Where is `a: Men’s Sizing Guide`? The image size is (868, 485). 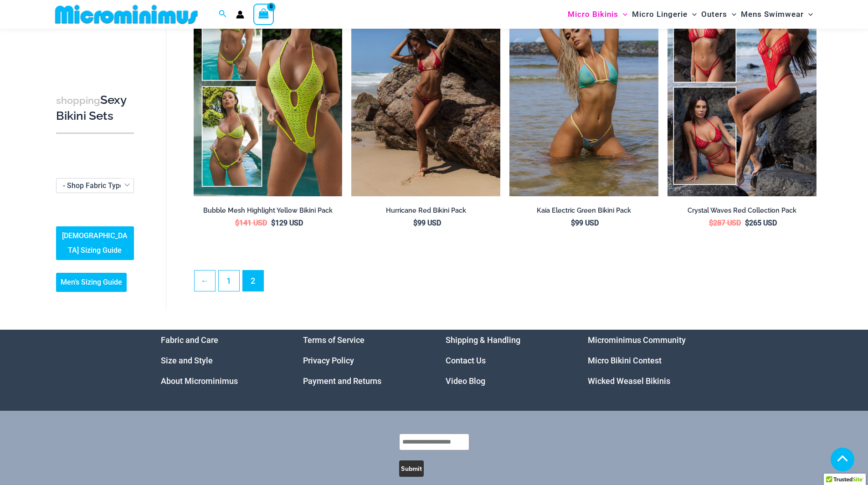
a: Men’s Sizing Guide is located at coordinates (91, 283).